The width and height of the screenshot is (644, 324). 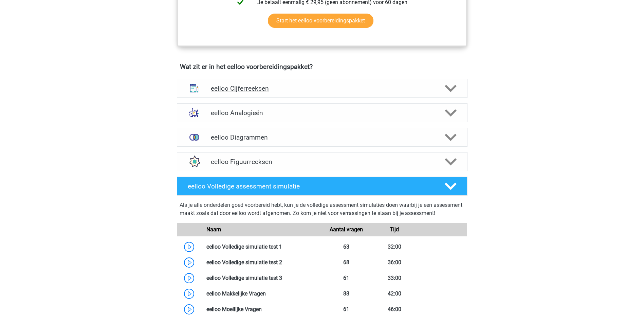 What do you see at coordinates (322, 161) in the screenshot?
I see `a: figuurreeksen eelloo Figuurreeksen` at bounding box center [322, 161].